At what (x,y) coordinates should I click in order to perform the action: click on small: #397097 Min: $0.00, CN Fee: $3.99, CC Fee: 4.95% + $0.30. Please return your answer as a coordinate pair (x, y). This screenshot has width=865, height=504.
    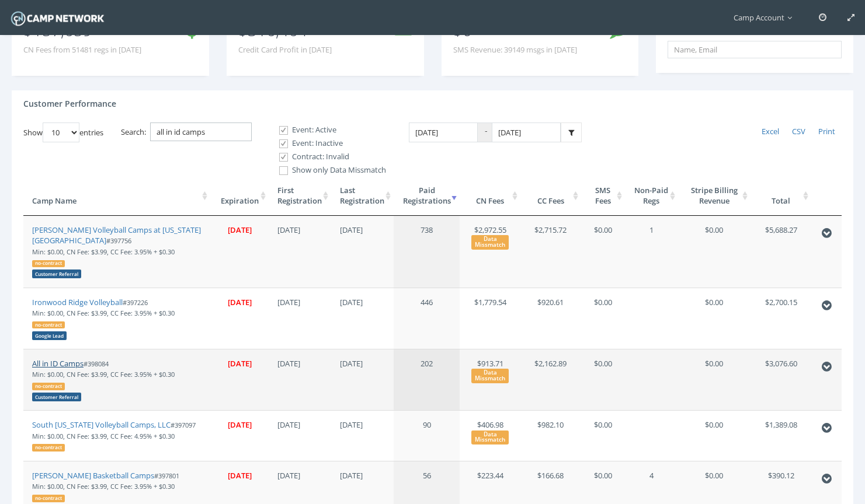
    Looking at the image, I should click on (114, 436).